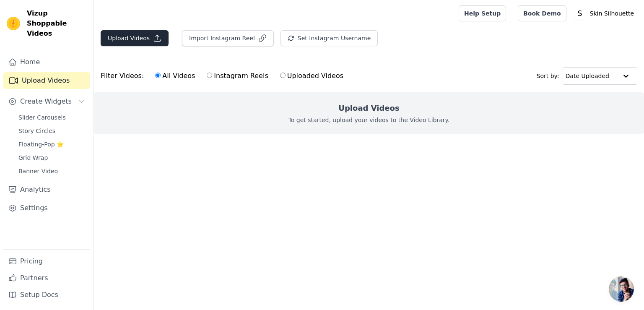 This screenshot has width=644, height=310. Describe the element at coordinates (47, 208) in the screenshot. I see `a: Settings` at that location.